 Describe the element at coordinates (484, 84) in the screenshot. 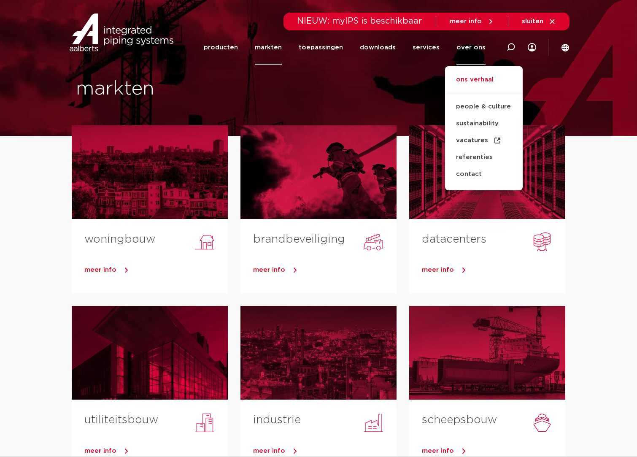

I see `a: ons verhaal` at that location.